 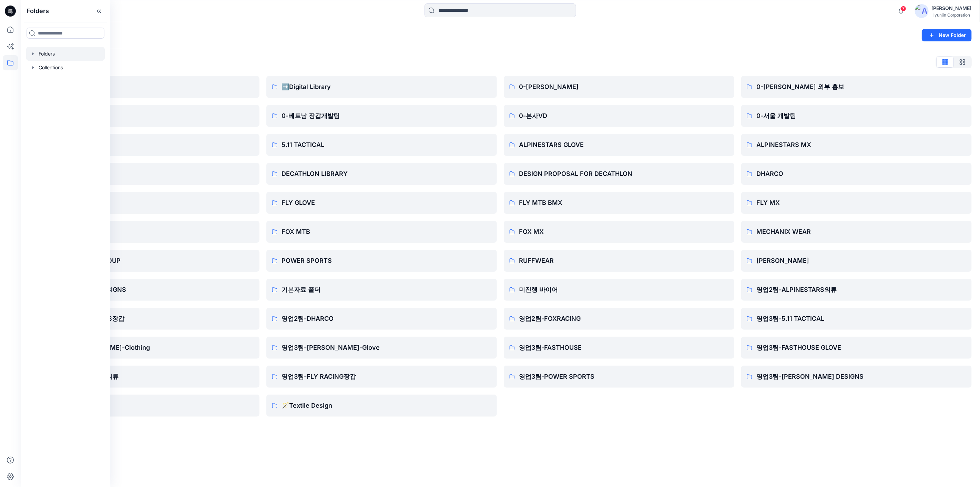 What do you see at coordinates (623, 232) in the screenshot?
I see `p: FOX MX` at bounding box center [623, 232].